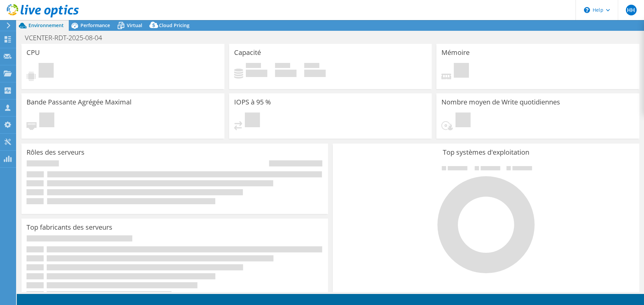 Image resolution: width=644 pixels, height=305 pixels. What do you see at coordinates (487, 152) in the screenshot?
I see `h3: Top systèmes d'exploitation` at bounding box center [487, 152].